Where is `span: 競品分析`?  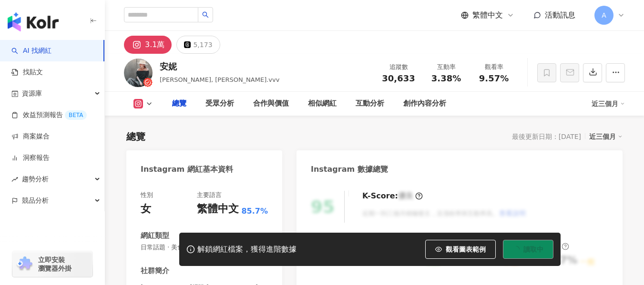 span: 競品分析 is located at coordinates (35, 200).